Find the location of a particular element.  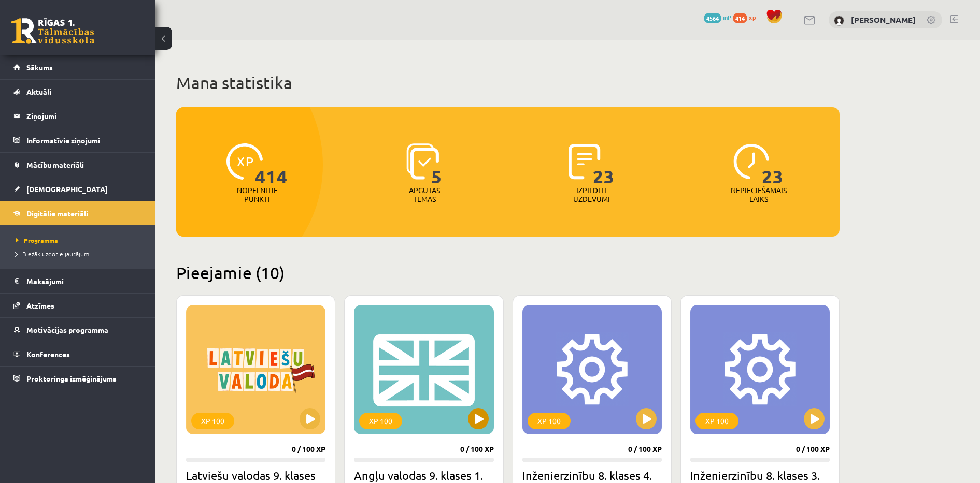

img: icon-clock-7be60019b62300814b6bd22b8e044499b485619524d84068768e800edab66f18.svg is located at coordinates (751, 162).